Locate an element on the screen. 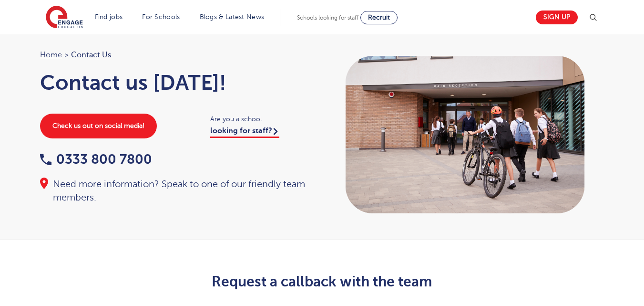 The width and height of the screenshot is (644, 306). a: Check us out on social media! is located at coordinates (98, 126).